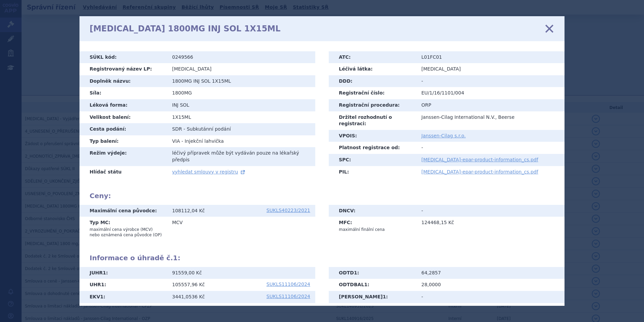  I want to click on th: VPOIS:, so click(373, 136).